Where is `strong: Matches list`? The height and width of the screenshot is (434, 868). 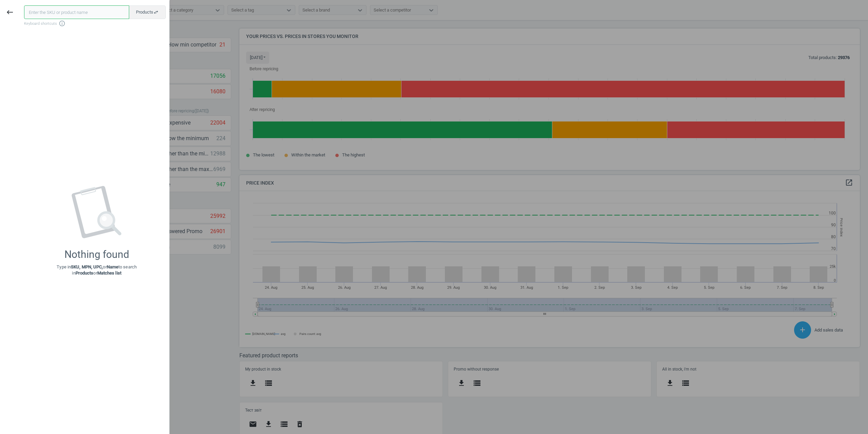 strong: Matches list is located at coordinates (109, 273).